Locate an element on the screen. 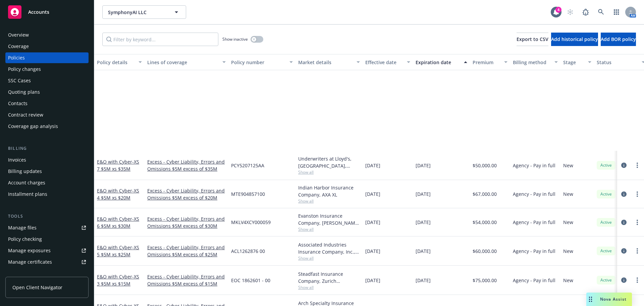 Image resolution: width=644 pixels, height=306 pixels. a: Overview is located at coordinates (47, 35).